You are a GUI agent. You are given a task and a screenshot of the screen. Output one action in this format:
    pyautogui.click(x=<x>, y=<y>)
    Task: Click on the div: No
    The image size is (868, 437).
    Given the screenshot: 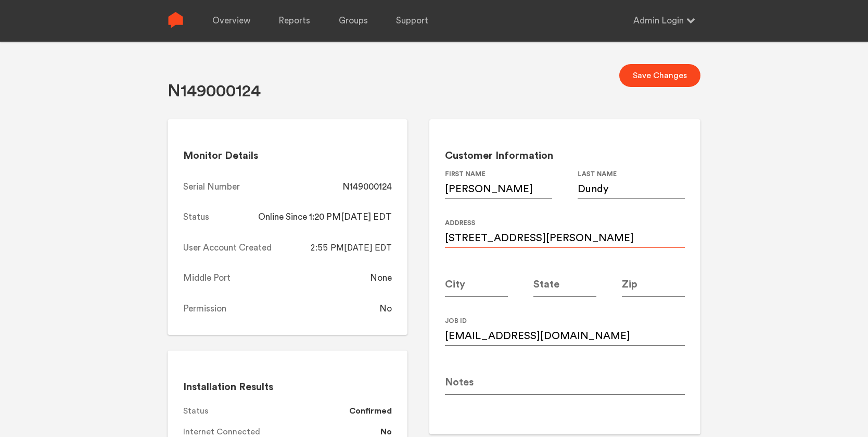 What is the action you would take?
    pyautogui.click(x=386, y=309)
    